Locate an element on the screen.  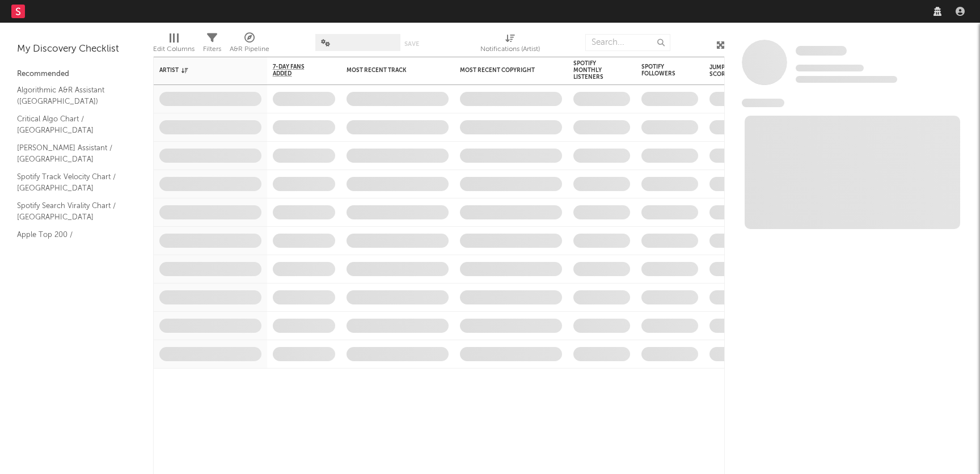
button: Filter by Most Recent Copyright is located at coordinates (557, 71).